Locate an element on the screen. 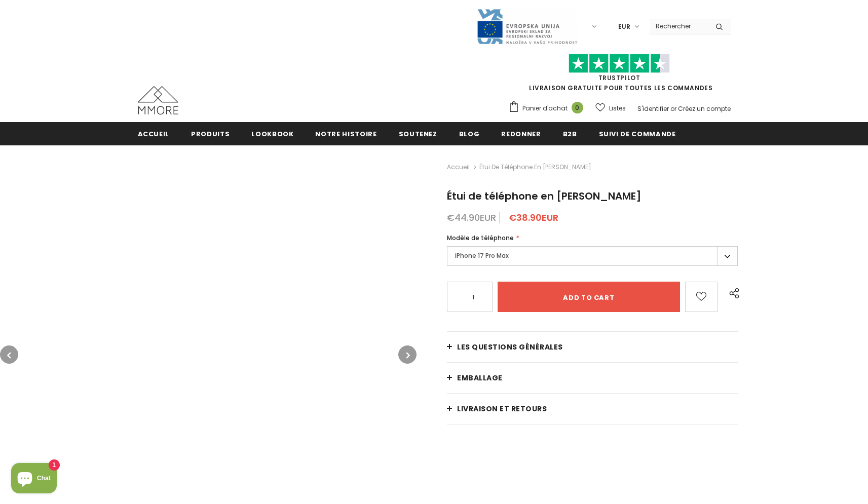  a: Listes is located at coordinates (610, 108).